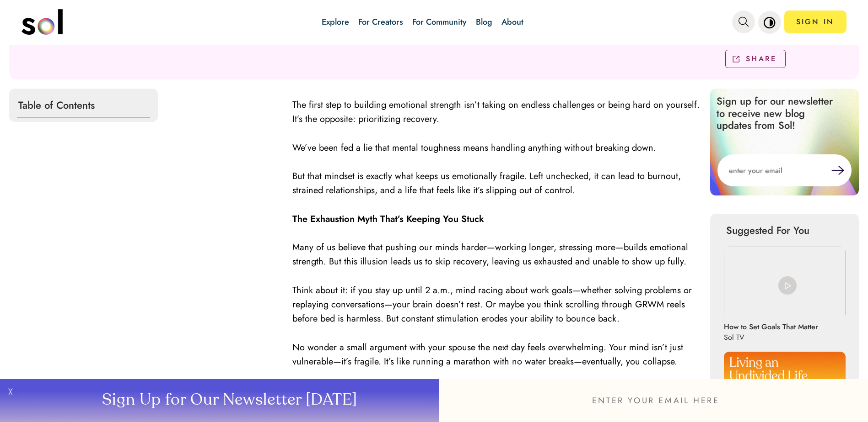  Describe the element at coordinates (83, 105) in the screenshot. I see `p: Table of Contents` at that location.